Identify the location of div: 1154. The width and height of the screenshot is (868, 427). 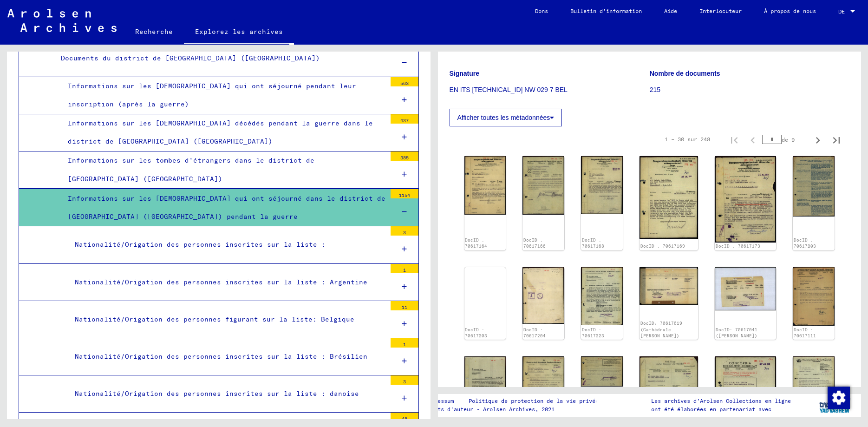
(405, 194).